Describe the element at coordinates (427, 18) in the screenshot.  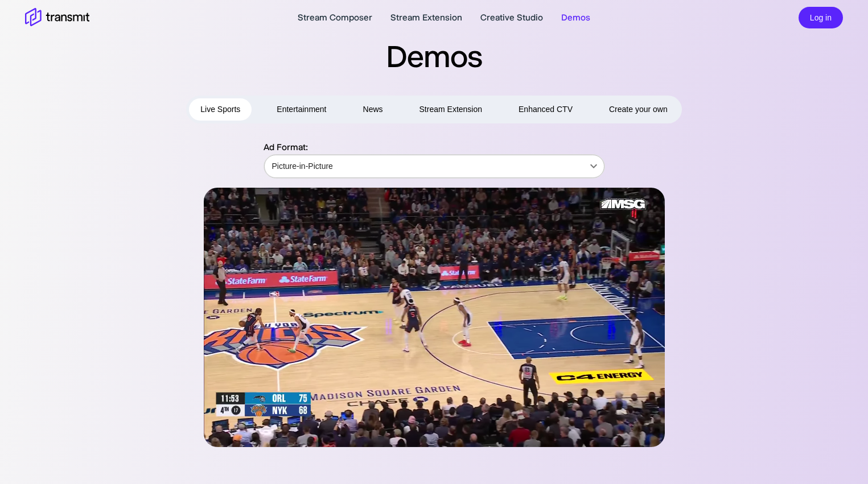
I see `a: Stream Extension` at that location.